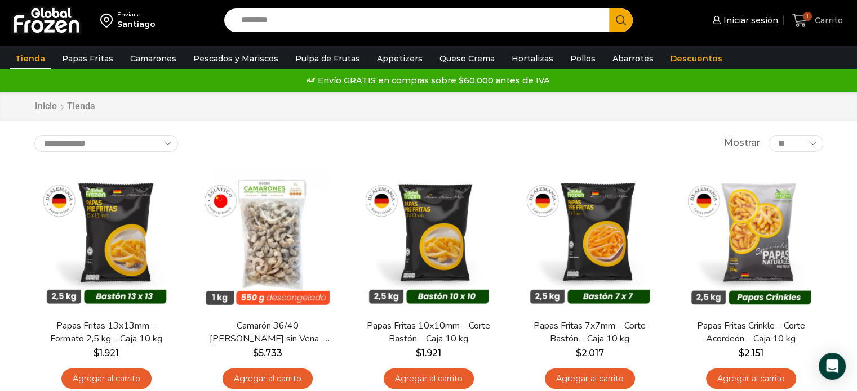 The height and width of the screenshot is (391, 857). I want to click on div: Santiago, so click(136, 24).